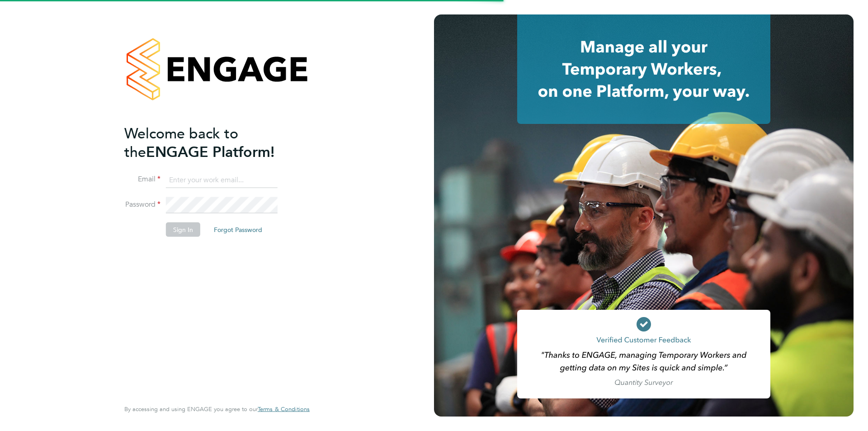 The image size is (868, 431). Describe the element at coordinates (222, 180) in the screenshot. I see `input: Enter your work email...` at that location.